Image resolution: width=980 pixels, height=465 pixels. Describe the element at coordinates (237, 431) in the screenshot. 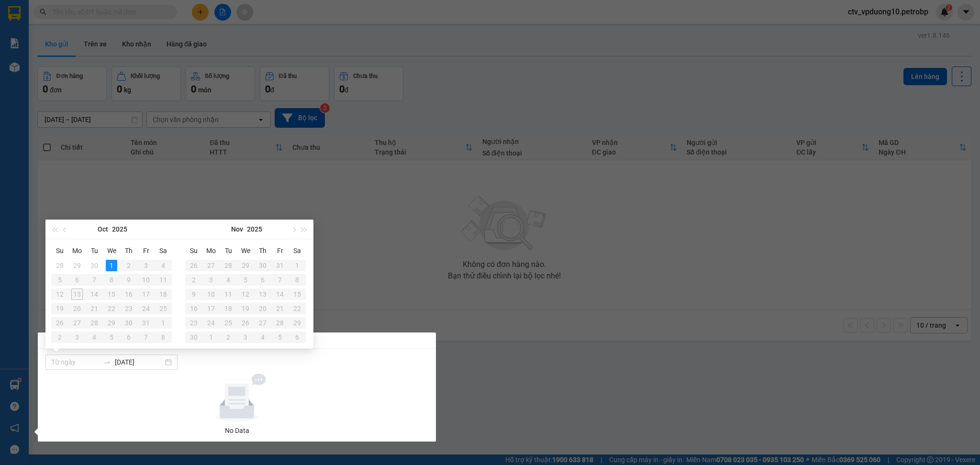

I see `div: No Data` at that location.